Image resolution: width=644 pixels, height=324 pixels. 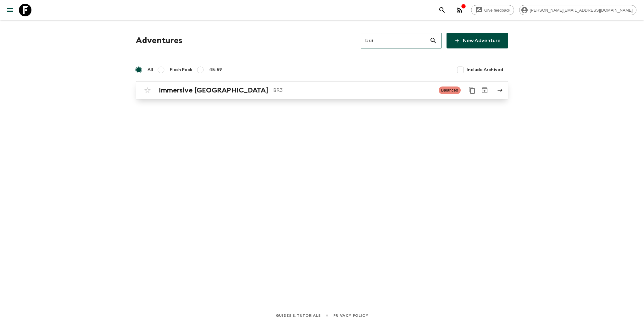 I want to click on button: menu, so click(x=10, y=10).